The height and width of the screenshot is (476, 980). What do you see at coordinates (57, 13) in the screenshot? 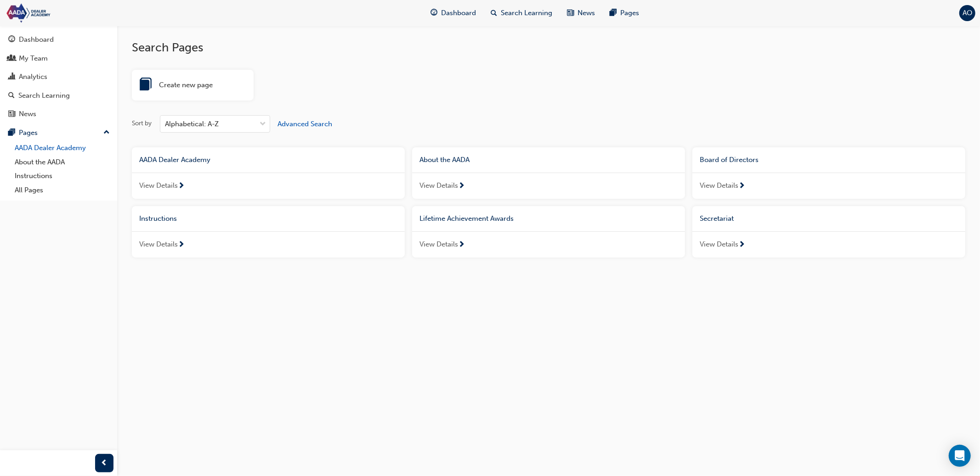
I see `a: Trak` at bounding box center [57, 13].